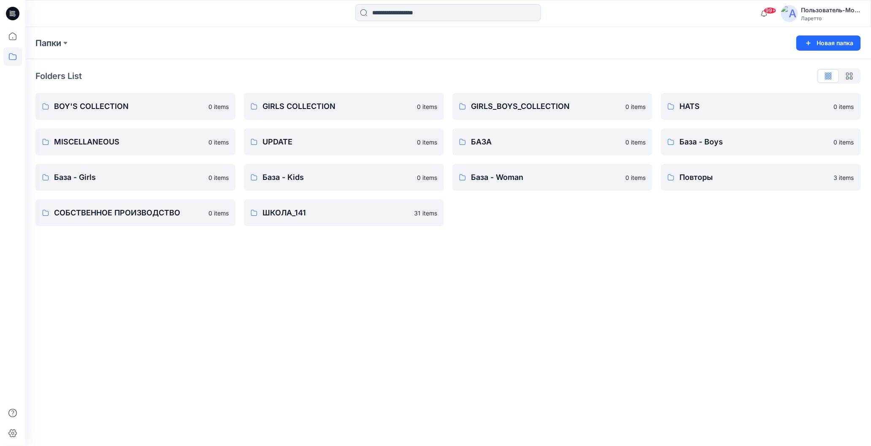  Describe the element at coordinates (48, 43) in the screenshot. I see `a: Папки` at that location.